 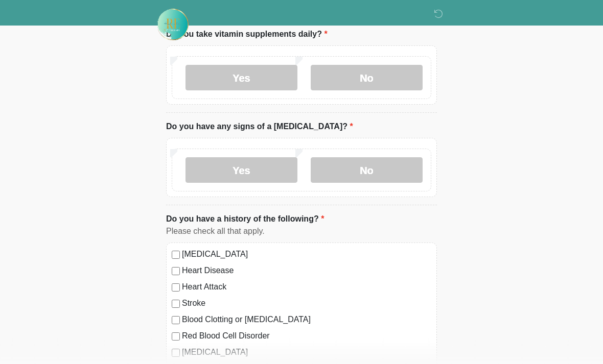 I want to click on div: Please check all that apply., so click(x=302, y=231).